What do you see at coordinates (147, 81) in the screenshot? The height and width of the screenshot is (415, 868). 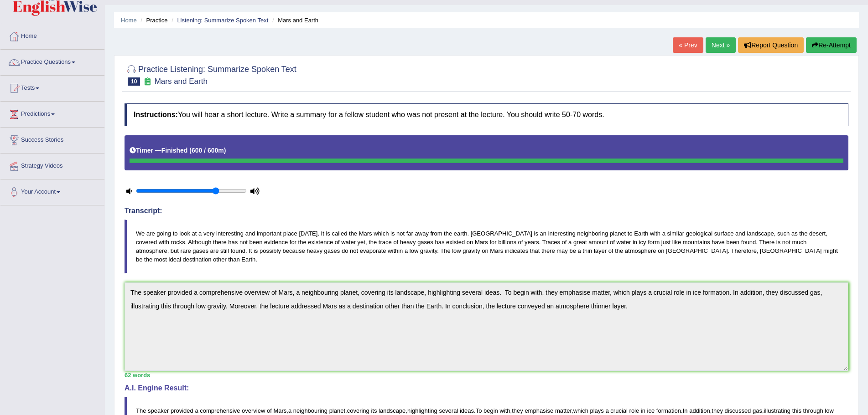 I see `small: Exam occurring question` at bounding box center [147, 81].